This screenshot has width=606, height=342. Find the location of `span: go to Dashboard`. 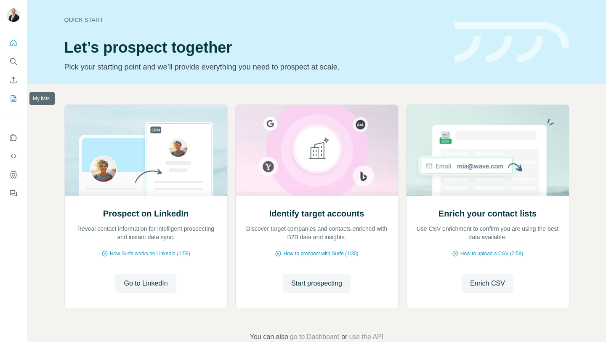

span: go to Dashboard is located at coordinates (315, 337).